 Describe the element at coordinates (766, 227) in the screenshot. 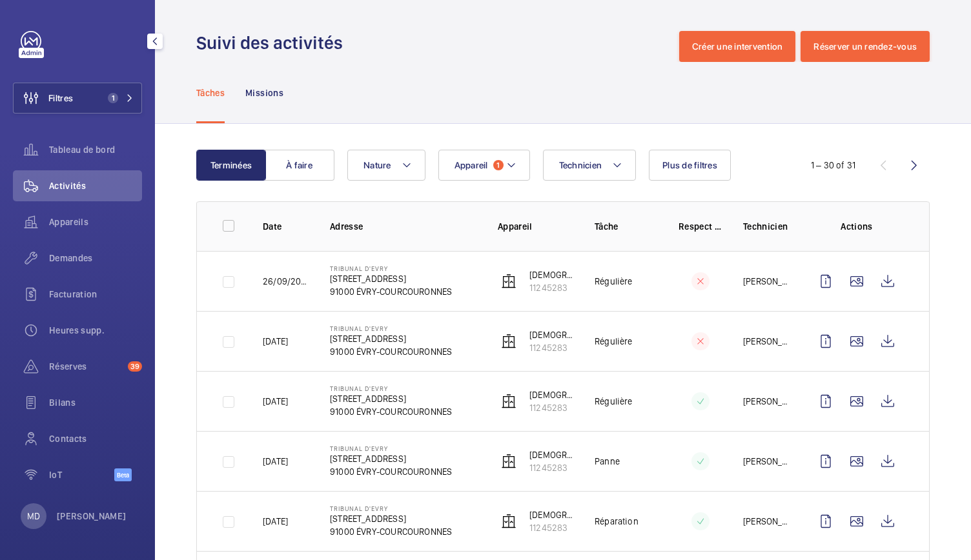

I see `p: Technicien` at that location.